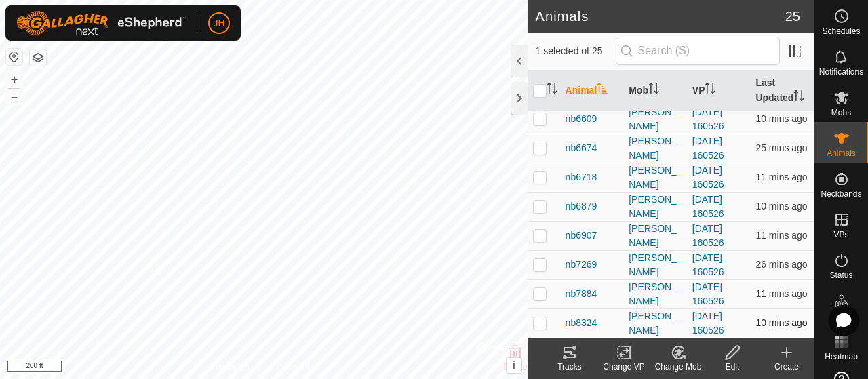  What do you see at coordinates (841, 71) in the screenshot?
I see `span: Notifications` at bounding box center [841, 71].